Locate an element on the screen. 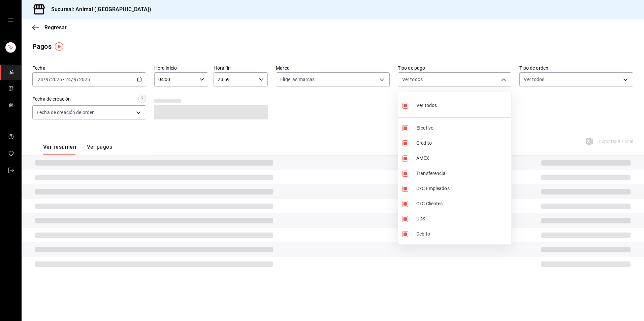 The image size is (644, 321). span: Debito is located at coordinates (462, 234).